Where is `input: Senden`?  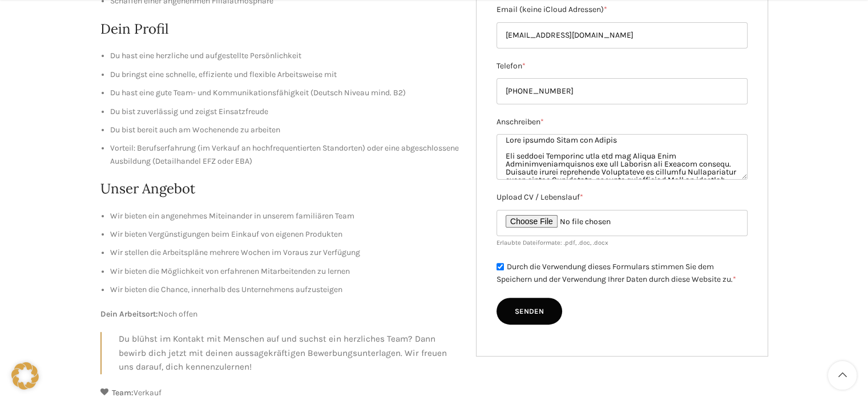 input: Senden is located at coordinates (529, 311).